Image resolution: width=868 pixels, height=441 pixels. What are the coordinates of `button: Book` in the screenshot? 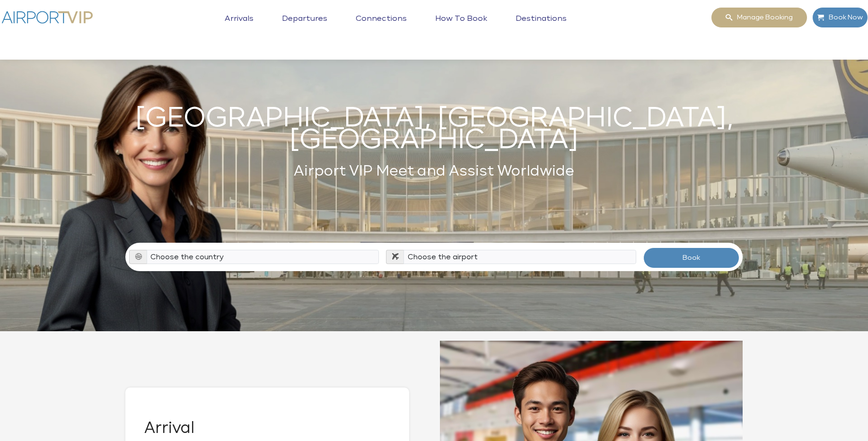 It's located at (691, 258).